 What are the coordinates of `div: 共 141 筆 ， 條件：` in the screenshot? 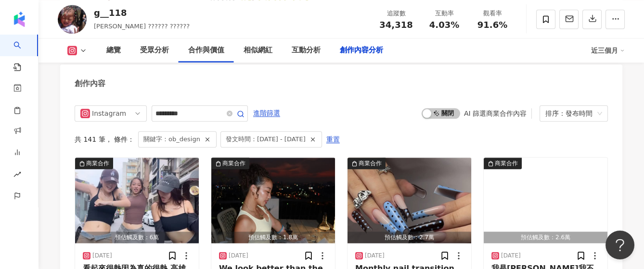 It's located at (341, 139).